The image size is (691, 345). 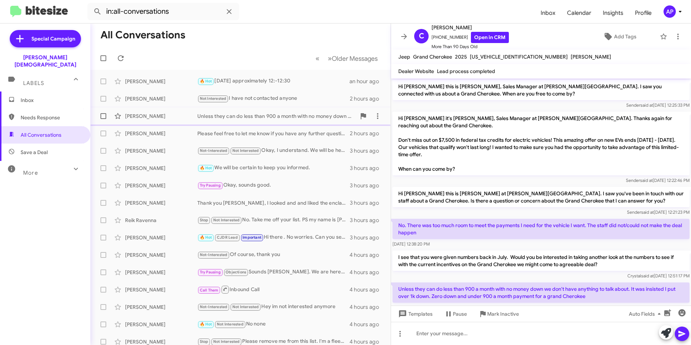 I want to click on div: We will be certain to keep you informed., so click(x=274, y=168).